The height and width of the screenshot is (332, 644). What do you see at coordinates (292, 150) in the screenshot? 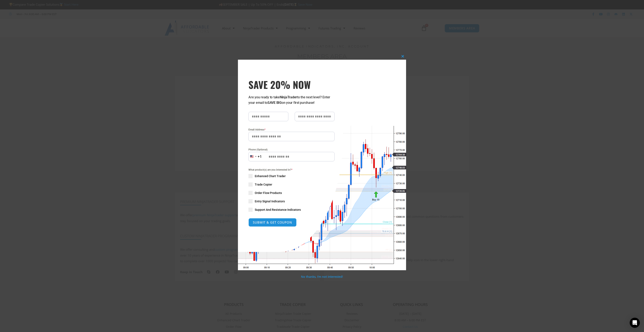
I see `label: Phone (Optional)` at bounding box center [292, 150].